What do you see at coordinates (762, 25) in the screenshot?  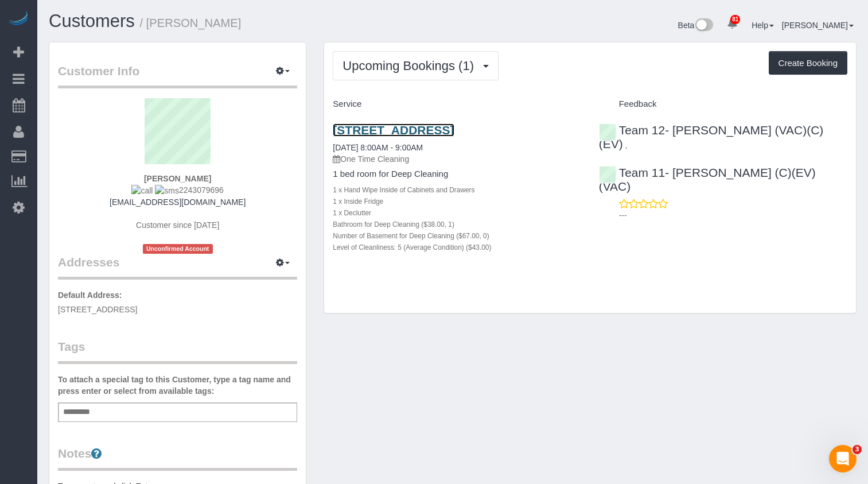 I see `a: Help` at bounding box center [762, 25].